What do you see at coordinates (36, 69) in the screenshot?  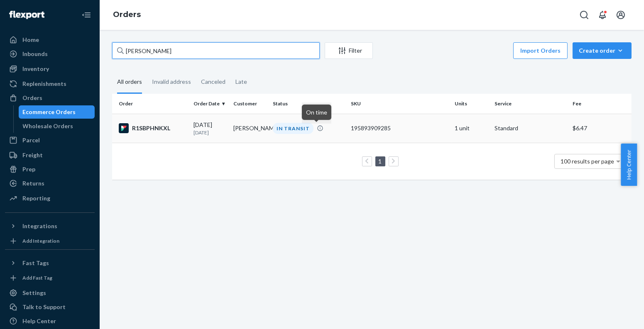 I see `div: Inventory` at bounding box center [36, 69].